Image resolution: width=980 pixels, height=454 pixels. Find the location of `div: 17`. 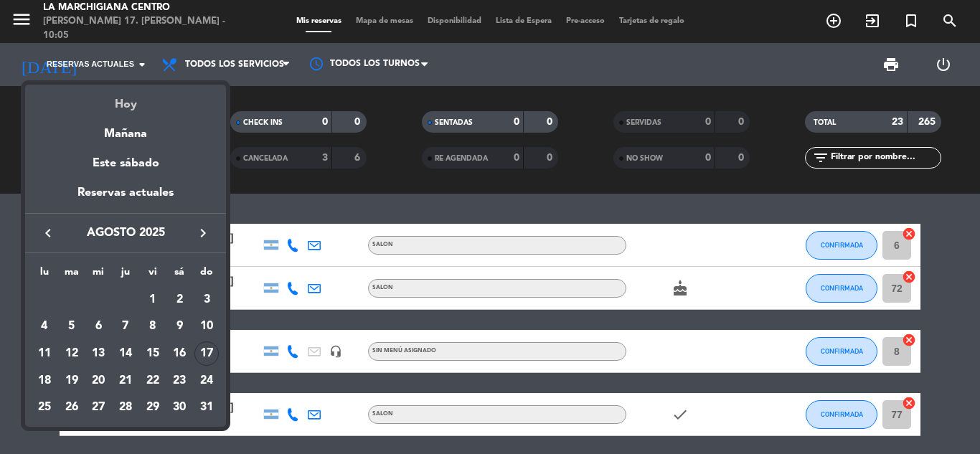

div: 17 is located at coordinates (207, 354).